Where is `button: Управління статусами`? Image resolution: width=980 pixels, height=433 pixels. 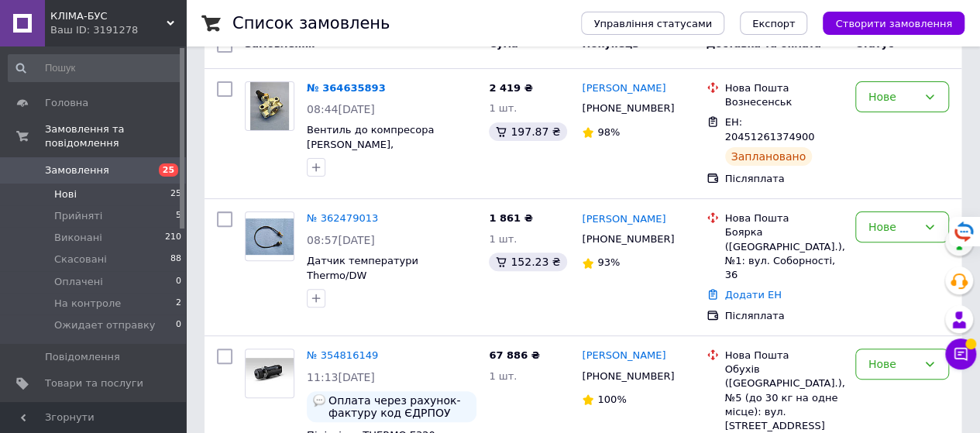
button: Управління статусами is located at coordinates (652, 24).